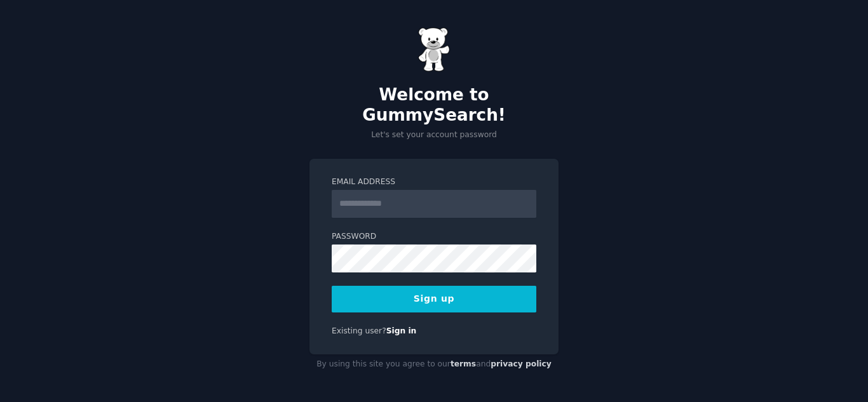  I want to click on span: Existing user?, so click(359, 331).